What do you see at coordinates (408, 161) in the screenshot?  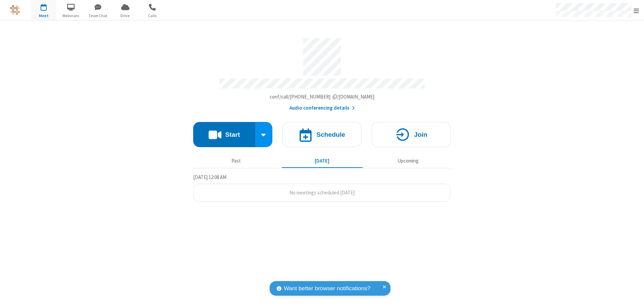 I see `button: Upcoming` at bounding box center [408, 161].